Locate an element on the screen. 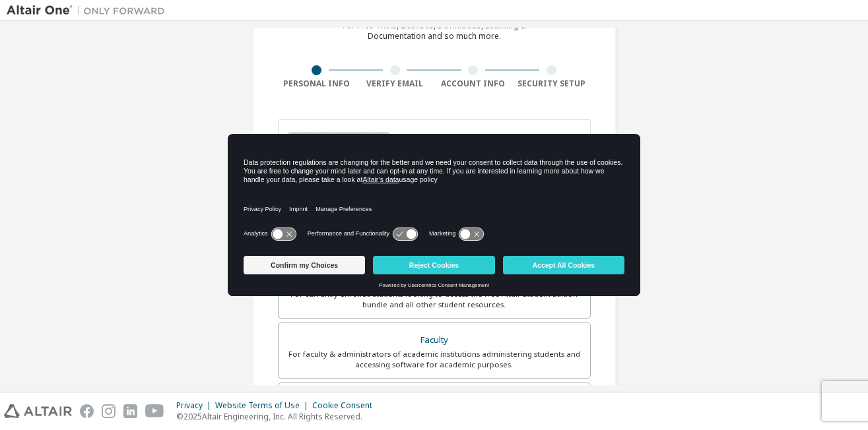  img: youtube.svg is located at coordinates (155, 411).